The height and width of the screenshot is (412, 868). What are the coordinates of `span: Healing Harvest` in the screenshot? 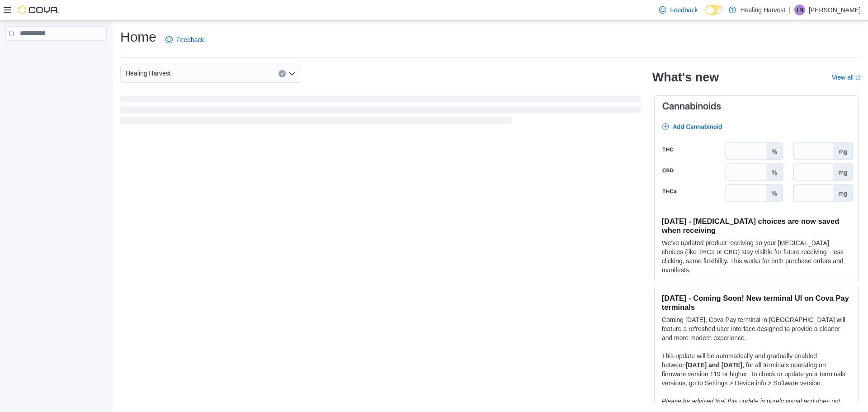 It's located at (149, 73).